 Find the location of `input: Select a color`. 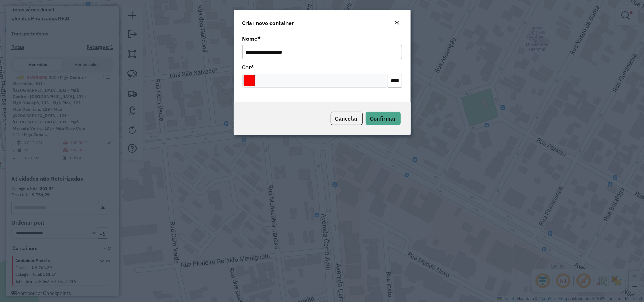

input: Select a color is located at coordinates (249, 81).